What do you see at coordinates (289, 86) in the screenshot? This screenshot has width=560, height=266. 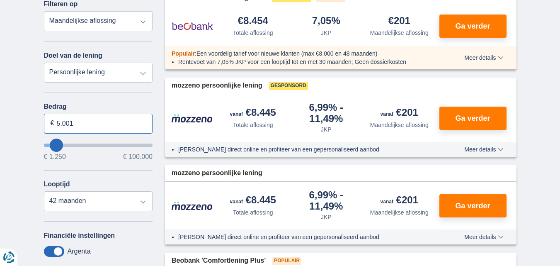 I see `span: Gesponsord` at bounding box center [289, 86].